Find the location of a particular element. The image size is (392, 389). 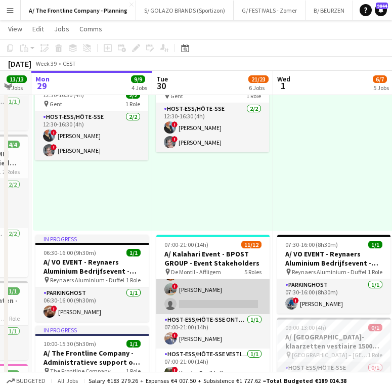

span: 2 Roles is located at coordinates (11, 171).